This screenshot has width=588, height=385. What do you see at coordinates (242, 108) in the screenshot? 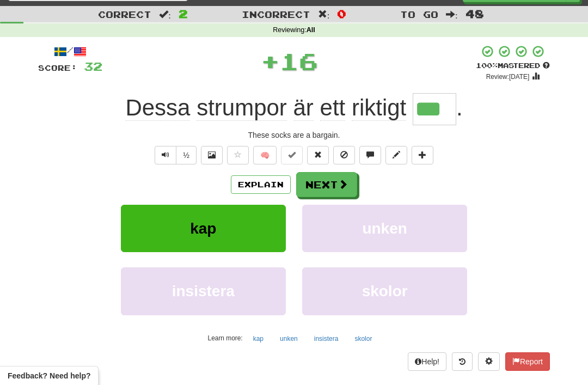
I see `span: strumpor` at bounding box center [242, 108].